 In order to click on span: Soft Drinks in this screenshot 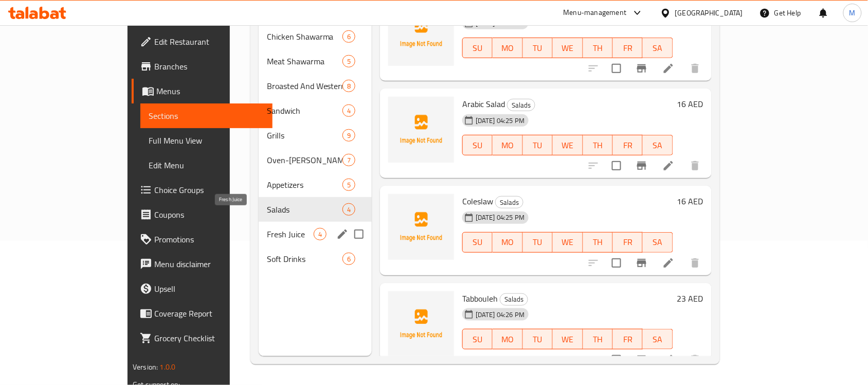, I will do `click(304, 259)`.